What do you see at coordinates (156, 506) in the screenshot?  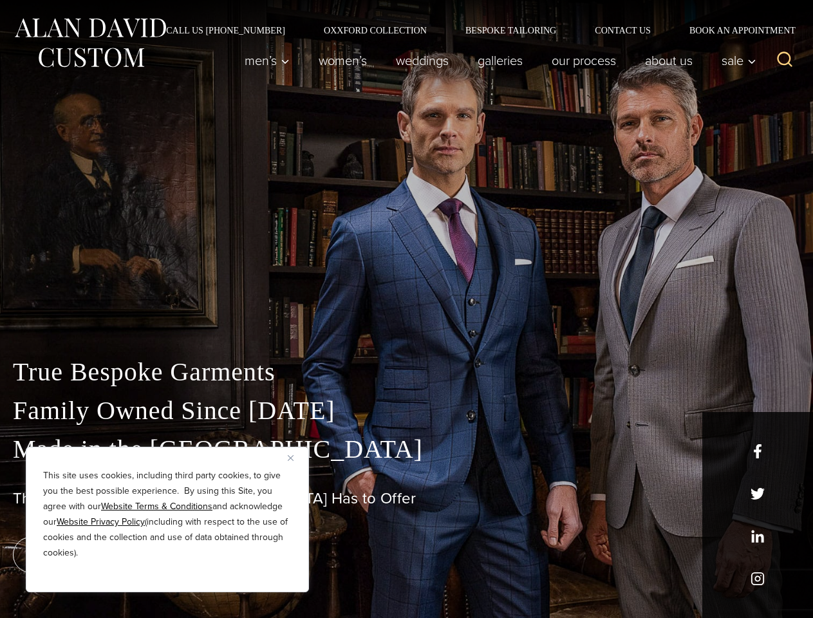 I see `a: Website Terms & Conditions` at bounding box center [156, 506].